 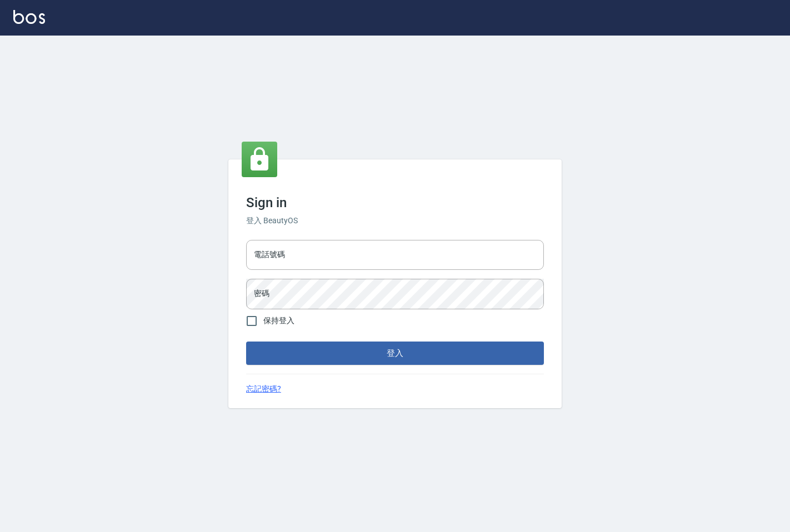 I want to click on a: 忘記密碼?, so click(x=263, y=389).